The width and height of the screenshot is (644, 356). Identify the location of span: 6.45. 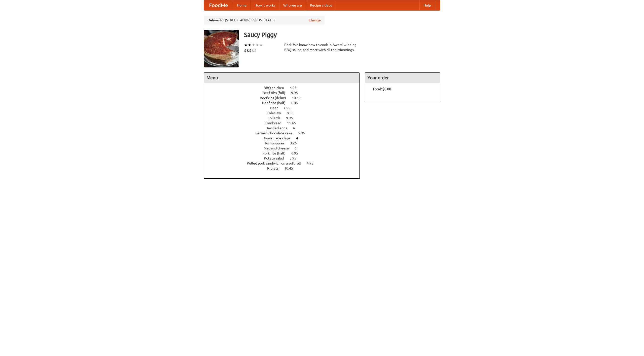
(297, 103).